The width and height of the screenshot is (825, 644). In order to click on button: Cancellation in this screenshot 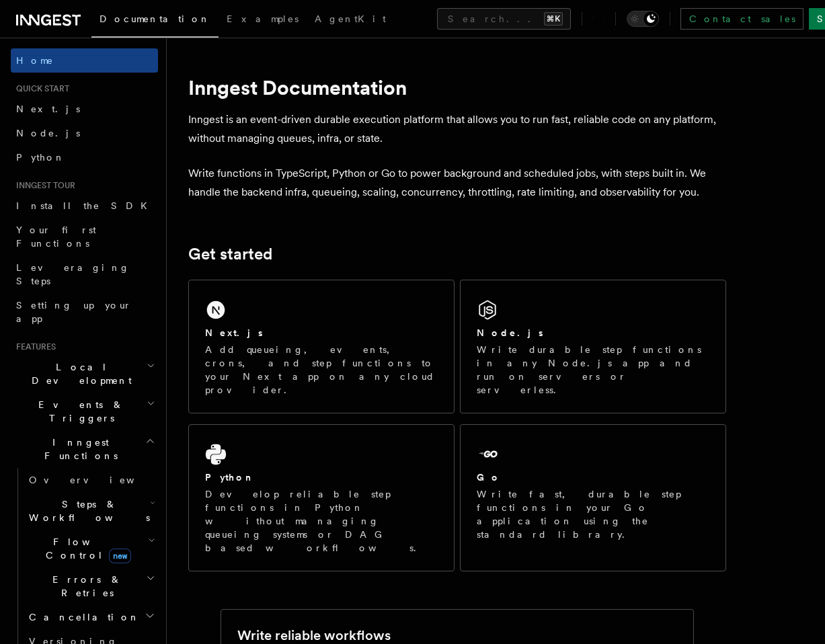, I will do `click(91, 617)`.